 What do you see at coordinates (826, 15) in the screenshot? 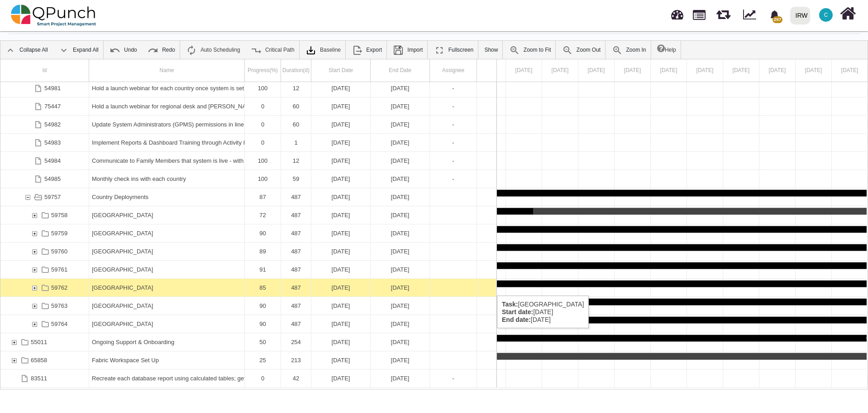
I see `a: C` at bounding box center [826, 15].